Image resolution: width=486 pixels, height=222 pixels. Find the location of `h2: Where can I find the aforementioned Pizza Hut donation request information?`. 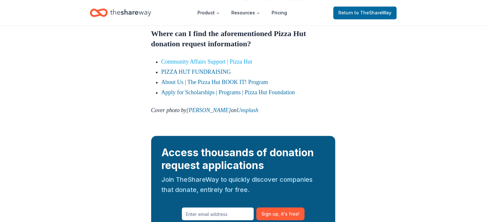

h2: Where can I find the aforementioned Pizza Hut donation request information? is located at coordinates (243, 39).